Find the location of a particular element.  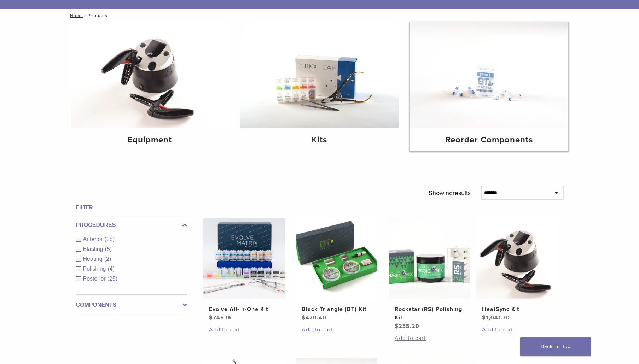

img: Black Triangle (BT) Kit is located at coordinates (336, 258).